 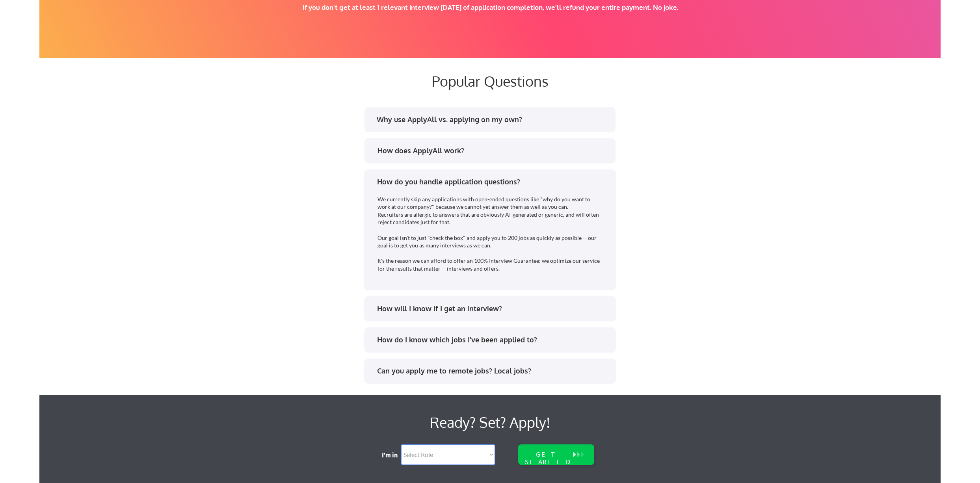 What do you see at coordinates (490, 81) in the screenshot?
I see `div: Popular Questions` at bounding box center [490, 81].